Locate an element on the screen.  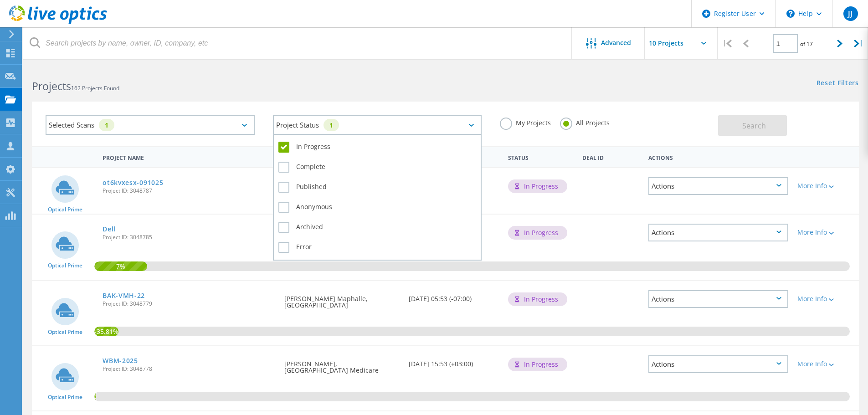
span: 0.23% is located at coordinates (95, 396).